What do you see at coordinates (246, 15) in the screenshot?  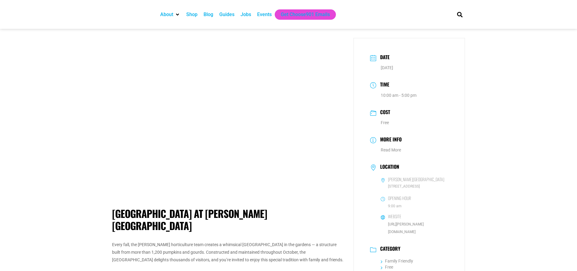 I see `div: Jobs` at bounding box center [246, 15].